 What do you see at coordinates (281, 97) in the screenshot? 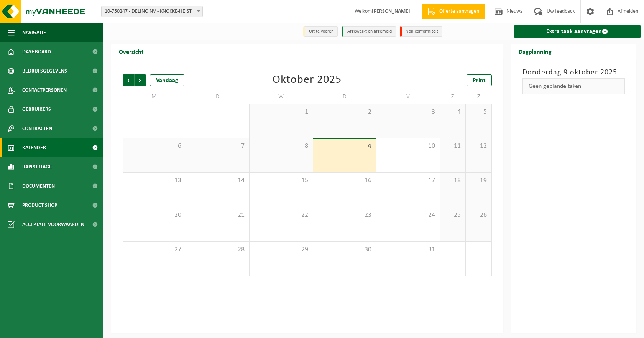
I see `td: W` at bounding box center [281, 97].